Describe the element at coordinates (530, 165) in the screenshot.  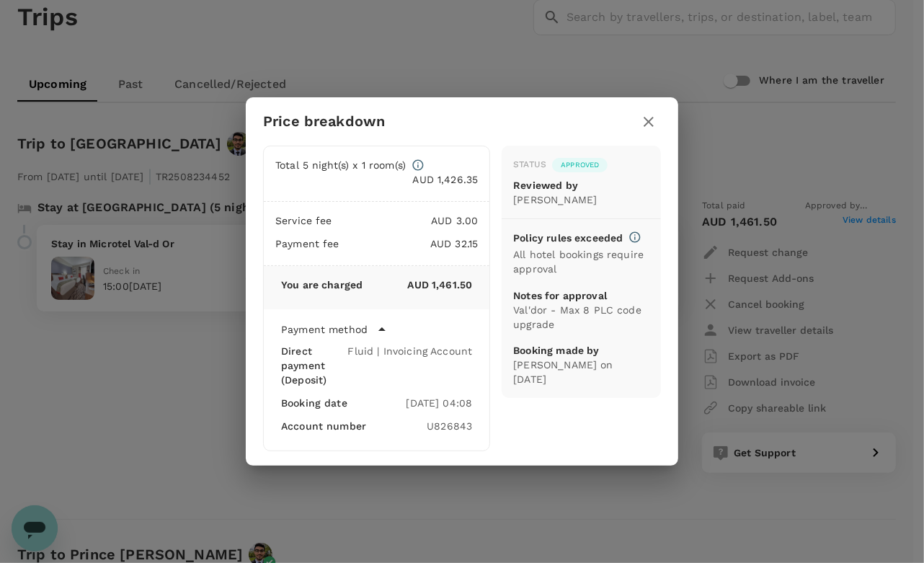
I see `div: Status` at that location.